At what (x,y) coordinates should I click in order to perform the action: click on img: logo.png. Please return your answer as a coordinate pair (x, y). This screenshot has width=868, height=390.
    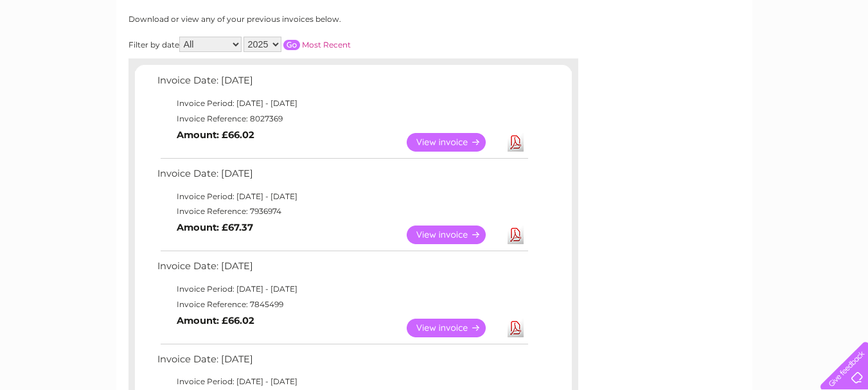
    Looking at the image, I should click on (63, 53).